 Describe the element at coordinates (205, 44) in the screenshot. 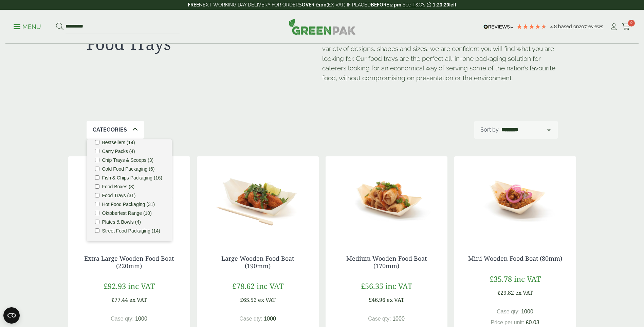

I see `h1: Food Trays` at that location.